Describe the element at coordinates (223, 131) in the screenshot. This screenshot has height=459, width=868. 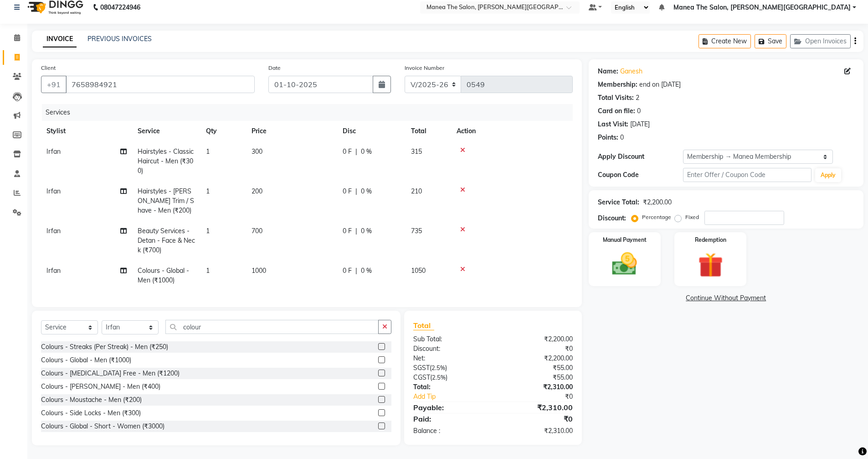
I see `th: Qty` at that location.